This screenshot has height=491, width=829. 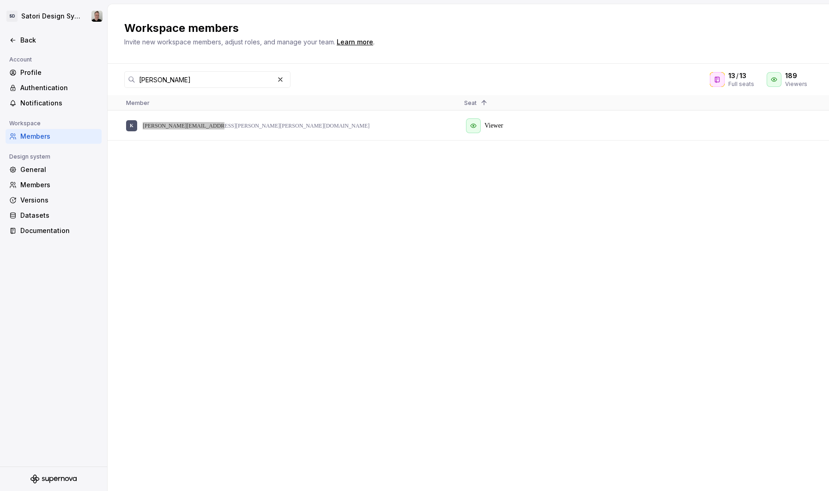 I want to click on div: Viewers, so click(x=797, y=84).